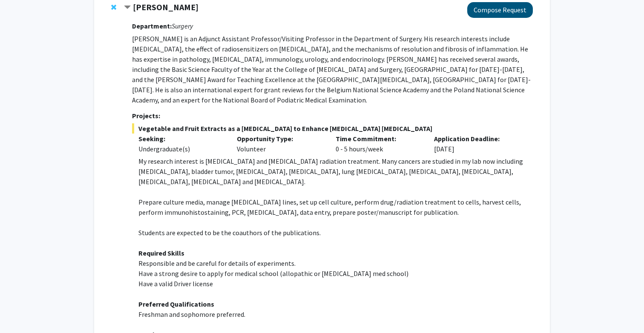 The width and height of the screenshot is (644, 333). What do you see at coordinates (146, 116) in the screenshot?
I see `strong: Projects:` at bounding box center [146, 116].